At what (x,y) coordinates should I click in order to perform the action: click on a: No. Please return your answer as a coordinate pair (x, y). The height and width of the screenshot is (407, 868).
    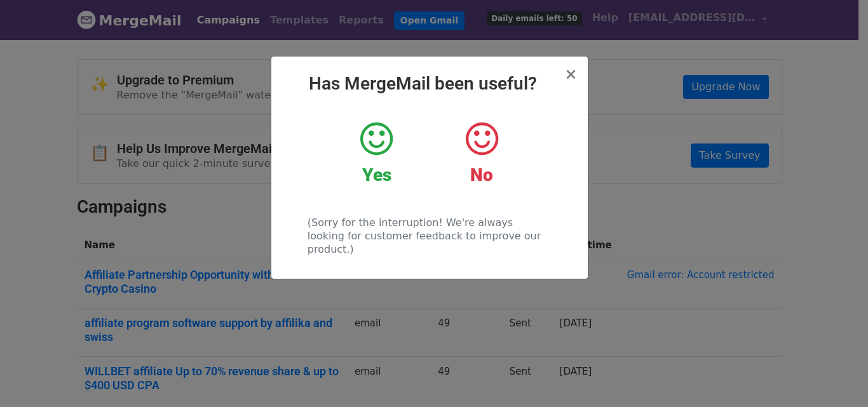
    Looking at the image, I should click on (481, 153).